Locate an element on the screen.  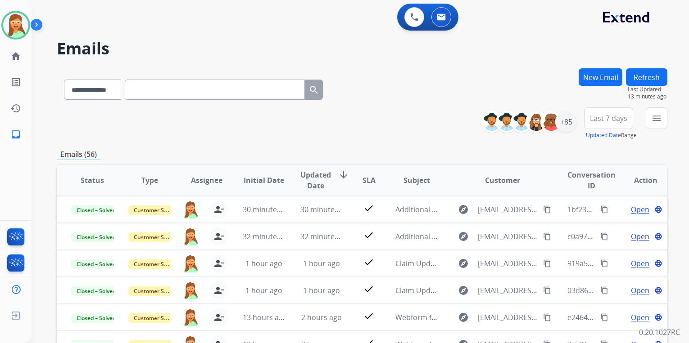
mat-icon: home is located at coordinates (16, 56).